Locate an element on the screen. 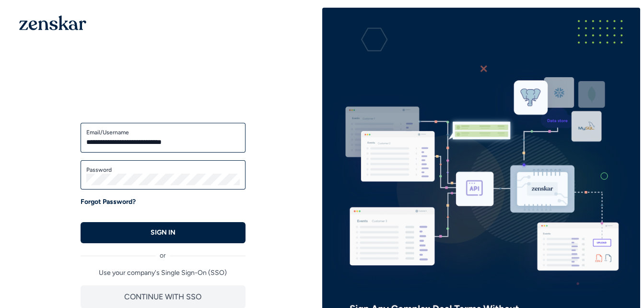 This screenshot has width=644, height=308. label: Email/Username is located at coordinates (163, 133).